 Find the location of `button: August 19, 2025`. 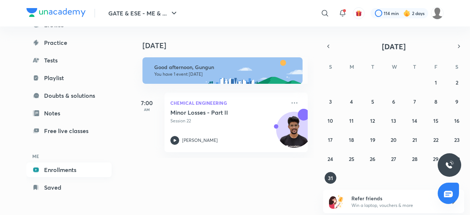

button: August 19, 2025 is located at coordinates (373, 139).